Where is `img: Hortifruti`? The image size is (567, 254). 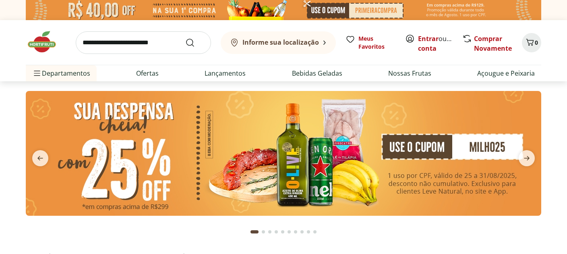 img: Hortifruti is located at coordinates (46, 42).